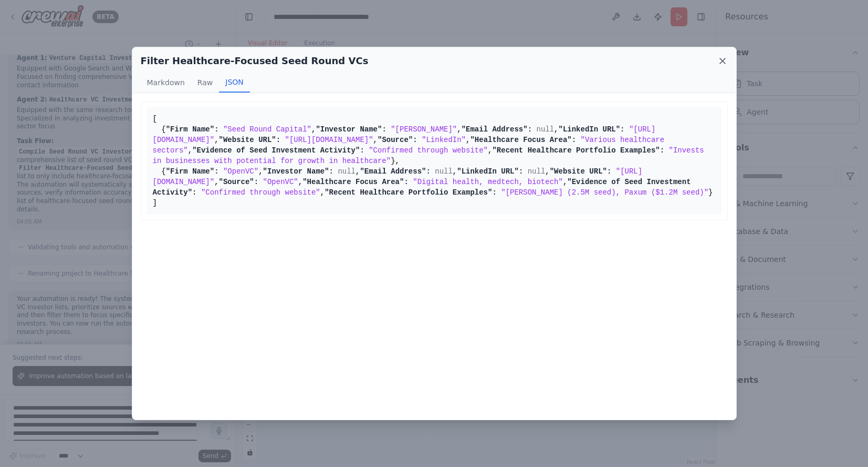 The height and width of the screenshot is (467, 868). I want to click on button: Markdown, so click(166, 82).